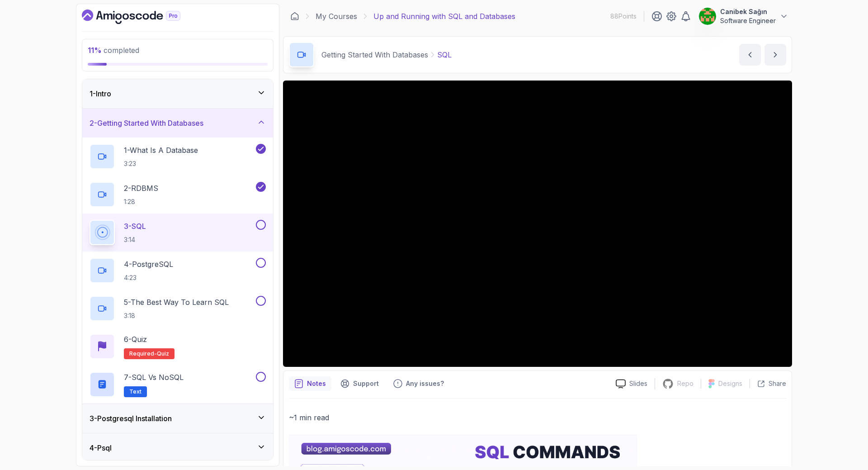 Image resolution: width=868 pixels, height=470 pixels. Describe the element at coordinates (631, 384) in the screenshot. I see `a: Slides` at that location.